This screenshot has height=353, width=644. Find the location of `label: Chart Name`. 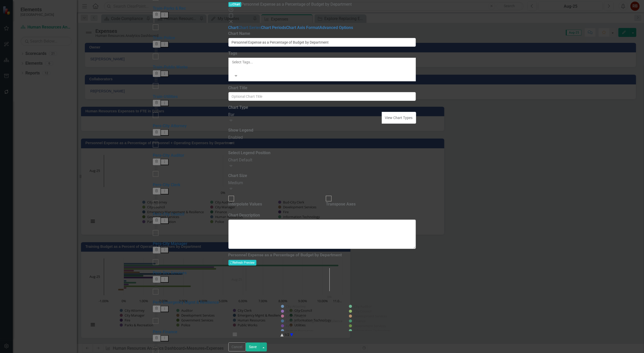

label: Chart Name is located at coordinates (240, 34).